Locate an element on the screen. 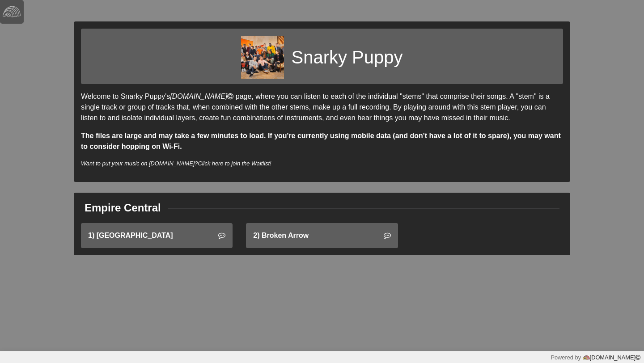  img: logo-color-e1b8fa5219d03fcd66317c3d3cfaab08a3c62fe3c3b9b34d55d8365b78b1766b.png is located at coordinates (586, 357).